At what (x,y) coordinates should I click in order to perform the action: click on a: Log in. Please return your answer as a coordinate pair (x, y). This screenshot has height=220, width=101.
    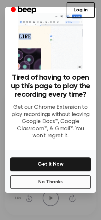
    Looking at the image, I should click on (81, 10).